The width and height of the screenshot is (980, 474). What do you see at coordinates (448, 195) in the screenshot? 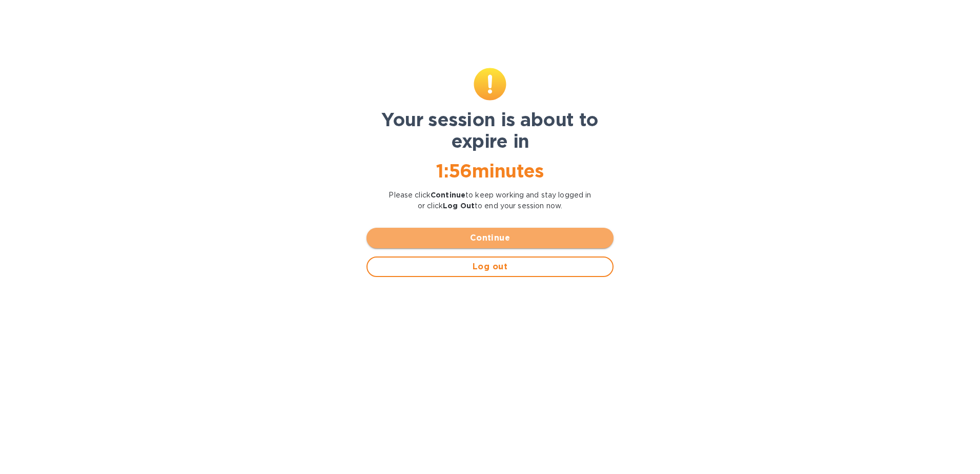
I see `b: Continue` at bounding box center [448, 195].